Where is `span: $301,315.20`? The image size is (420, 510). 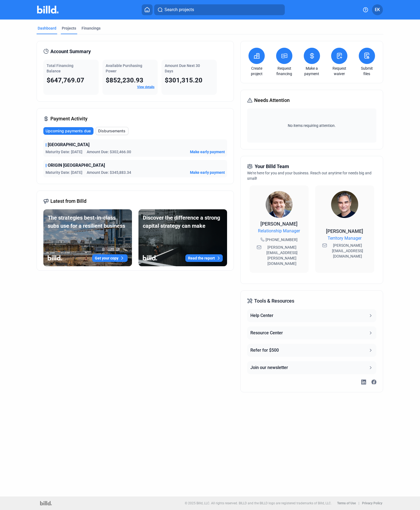 span: $301,315.20 is located at coordinates (184, 80).